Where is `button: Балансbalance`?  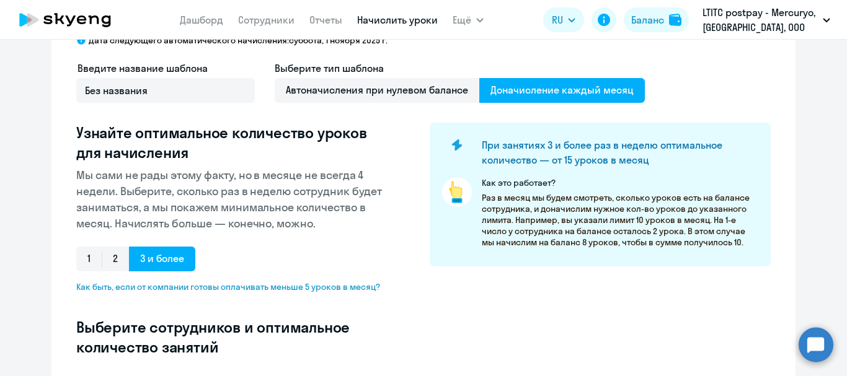
button: Балансbalance is located at coordinates (656, 20).